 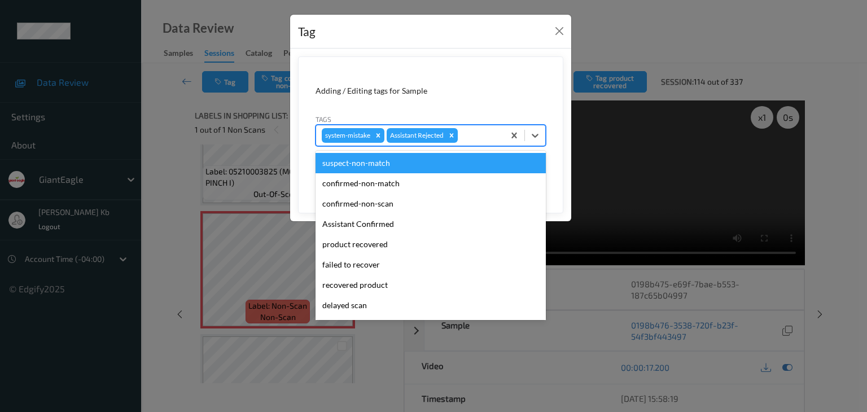 What do you see at coordinates (431, 326) in the screenshot?
I see `div: Unusual activity` at bounding box center [431, 326].